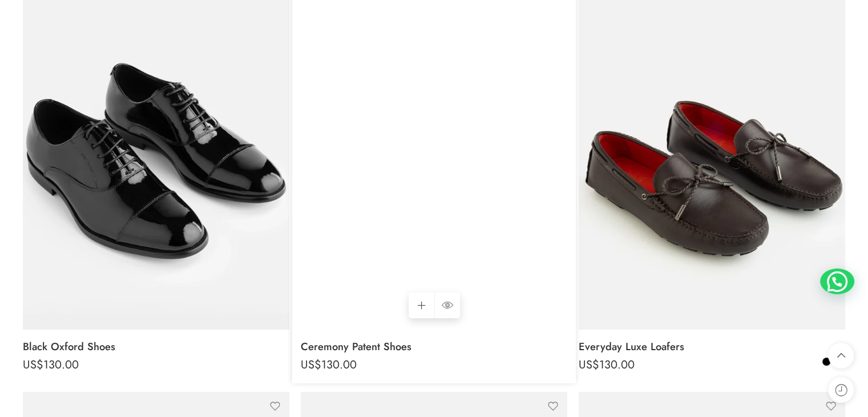  What do you see at coordinates (711, 347) in the screenshot?
I see `a: Everyday Luxe Loafers` at bounding box center [711, 347].